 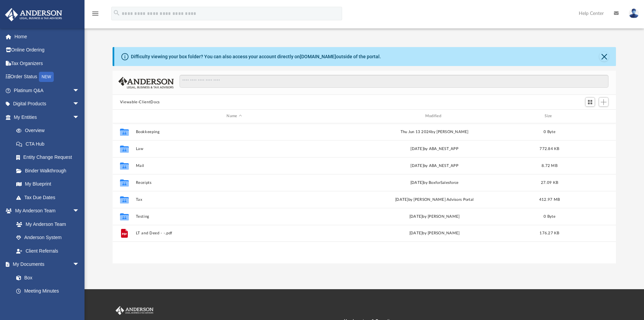 I want to click on button: Close, so click(x=604, y=56).